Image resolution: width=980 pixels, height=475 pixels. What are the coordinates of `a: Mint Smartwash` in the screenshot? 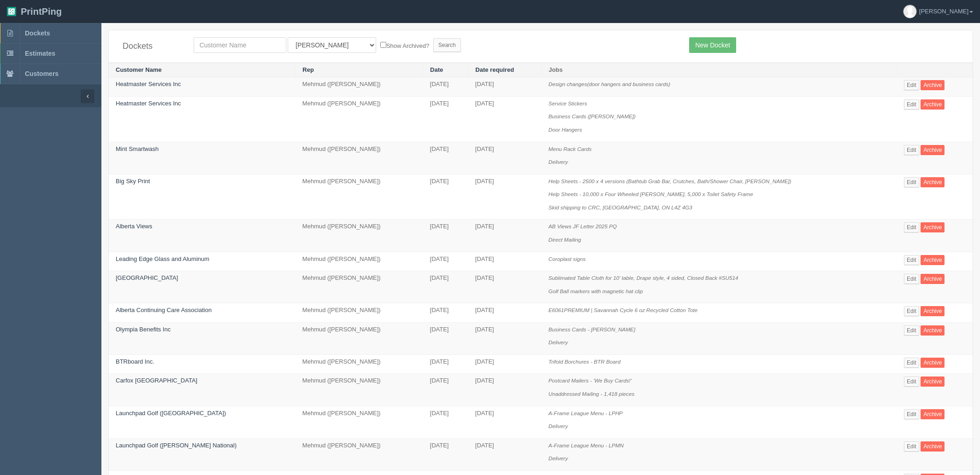 It's located at (137, 148).